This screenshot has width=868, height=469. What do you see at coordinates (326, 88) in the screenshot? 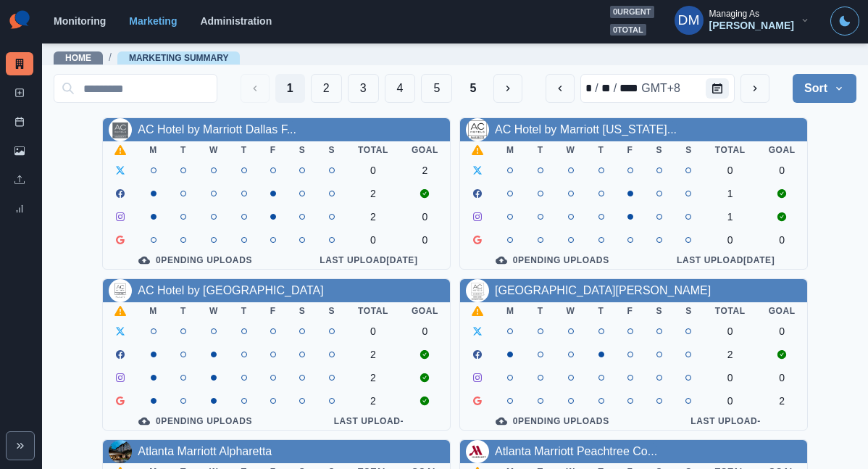
I see `button: Page 2` at bounding box center [326, 88].